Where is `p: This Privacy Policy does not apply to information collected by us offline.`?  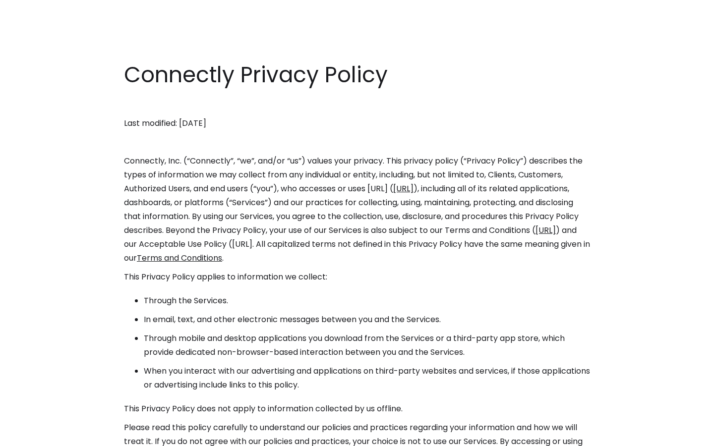
p: This Privacy Policy does not apply to information collected by us offline. is located at coordinates (357, 409).